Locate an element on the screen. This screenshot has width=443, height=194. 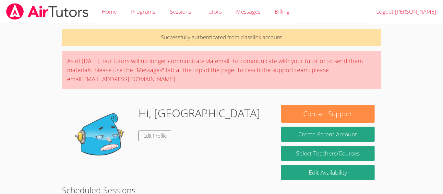
a: Edit Profile is located at coordinates (155, 136).